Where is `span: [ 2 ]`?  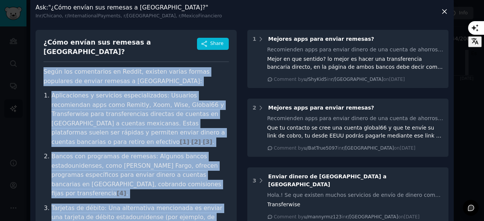 span: [ 2 ] is located at coordinates (196, 142).